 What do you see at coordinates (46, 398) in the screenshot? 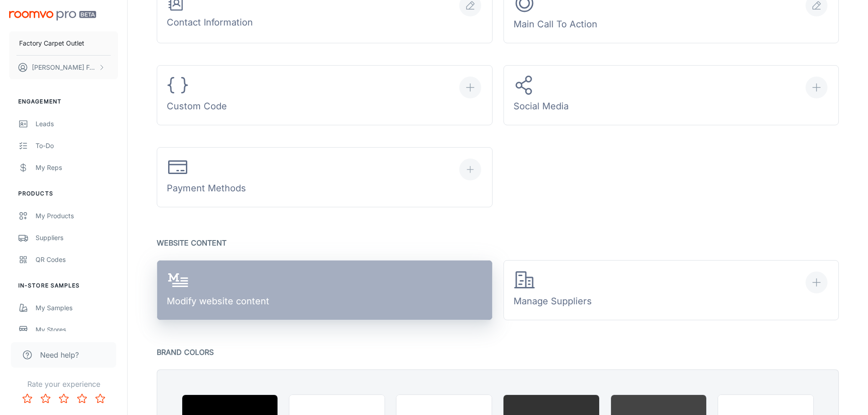
I see `button: Rate 2 star` at bounding box center [46, 398].